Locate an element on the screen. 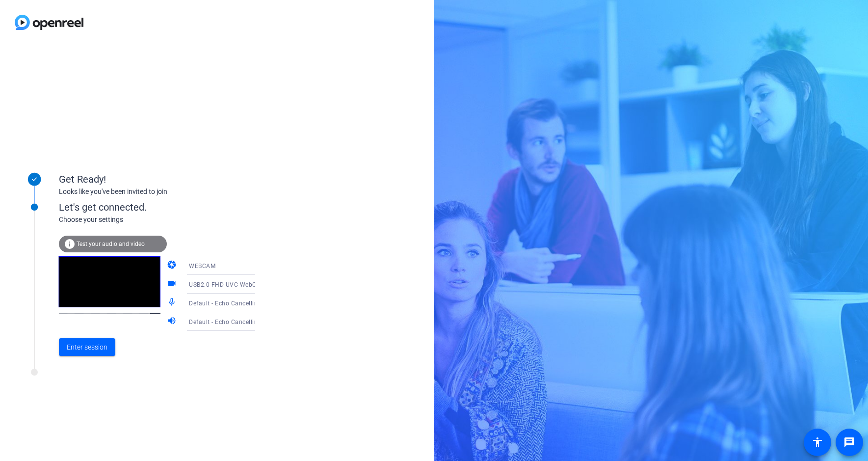 The height and width of the screenshot is (461, 868). mat-icon: camera is located at coordinates (172, 265).